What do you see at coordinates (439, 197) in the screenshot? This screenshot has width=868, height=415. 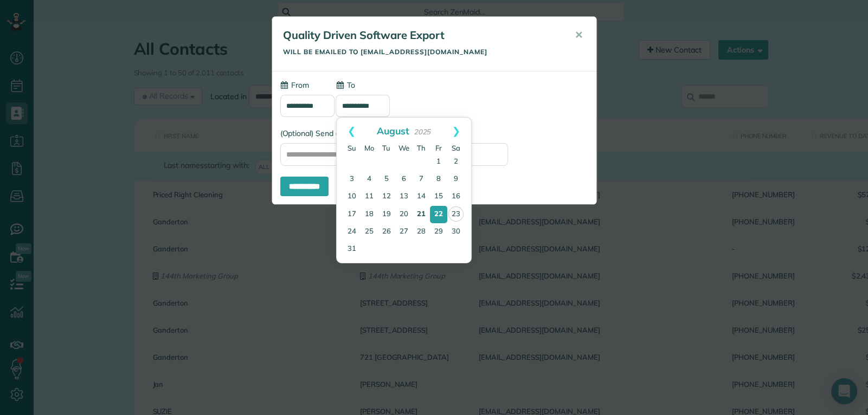 I see `a: 15` at bounding box center [439, 197].